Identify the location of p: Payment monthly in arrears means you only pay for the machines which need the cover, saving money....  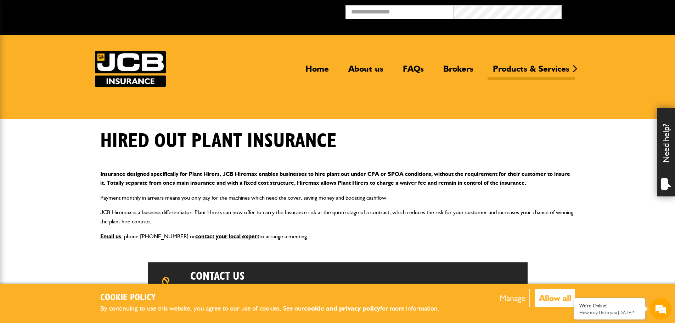
(338, 198).